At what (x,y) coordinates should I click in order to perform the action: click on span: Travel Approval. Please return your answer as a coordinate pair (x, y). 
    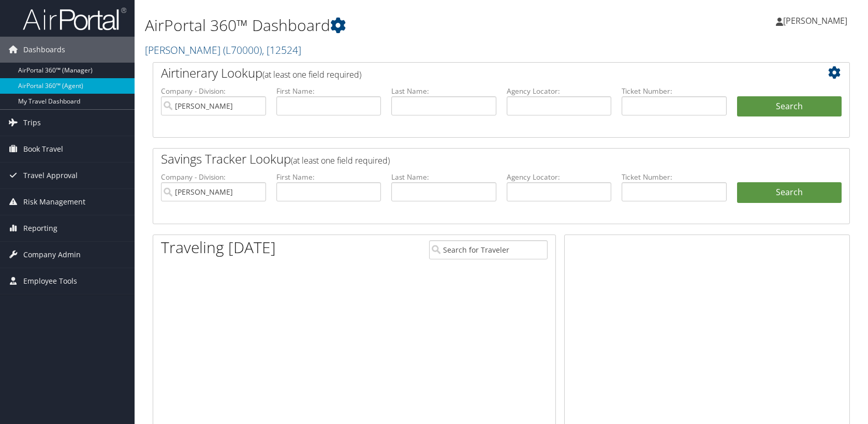
    Looking at the image, I should click on (51, 175).